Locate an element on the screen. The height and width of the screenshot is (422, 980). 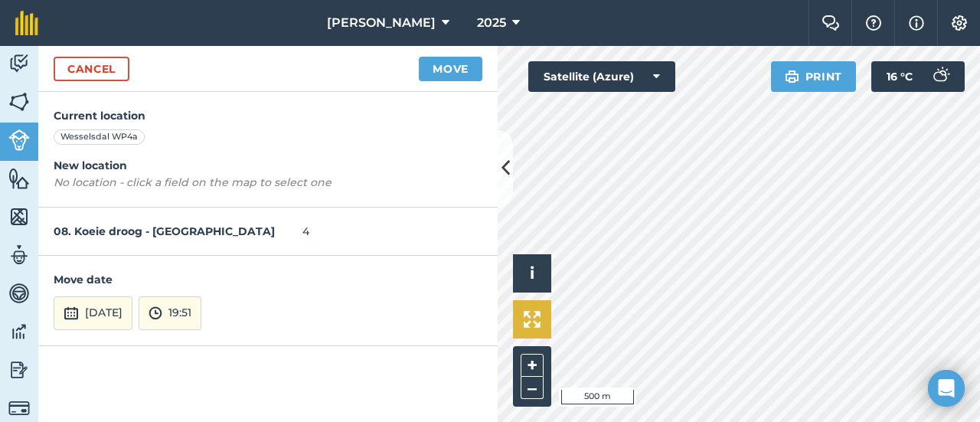
span: i is located at coordinates (532, 273).